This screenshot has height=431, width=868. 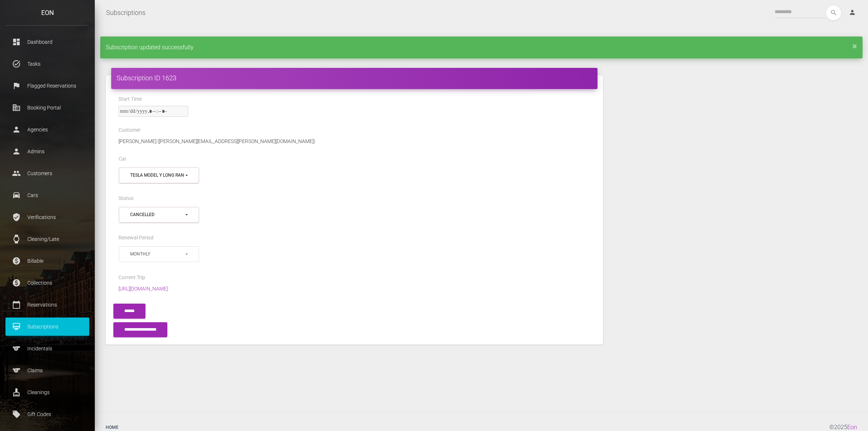 I want to click on label: Customer, so click(x=129, y=130).